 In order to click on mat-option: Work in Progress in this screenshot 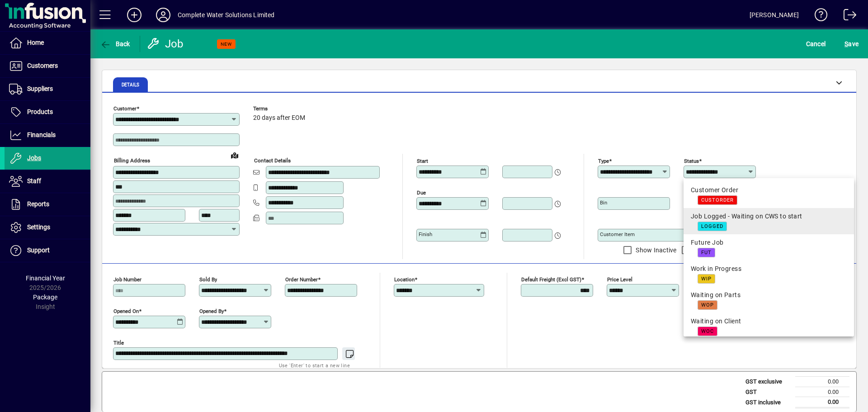, I will do `click(769, 273)`.